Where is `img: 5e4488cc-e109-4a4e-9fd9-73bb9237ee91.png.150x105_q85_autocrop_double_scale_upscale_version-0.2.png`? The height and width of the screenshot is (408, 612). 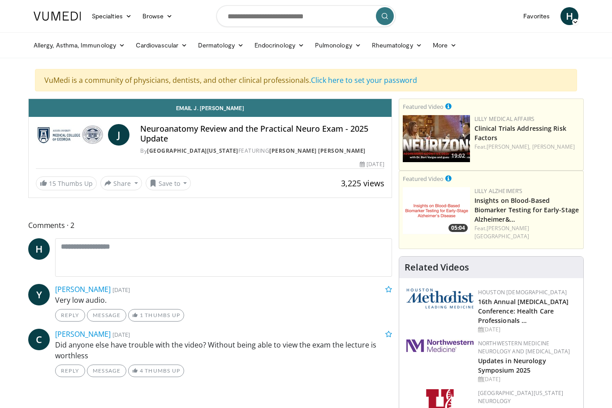
img: 5e4488cc-e109-4a4e-9fd9-73bb9237ee91.png.150x105_q85_autocrop_double_scale_upscale_version-0.2.png is located at coordinates (440, 298).